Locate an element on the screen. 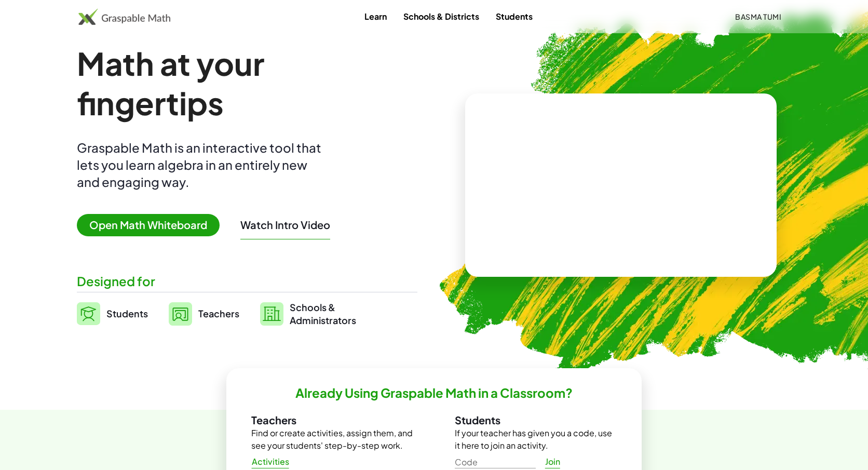 The height and width of the screenshot is (470, 868). p: If your teacher has given you a code, use it here to join an activity. is located at coordinates (536, 439).